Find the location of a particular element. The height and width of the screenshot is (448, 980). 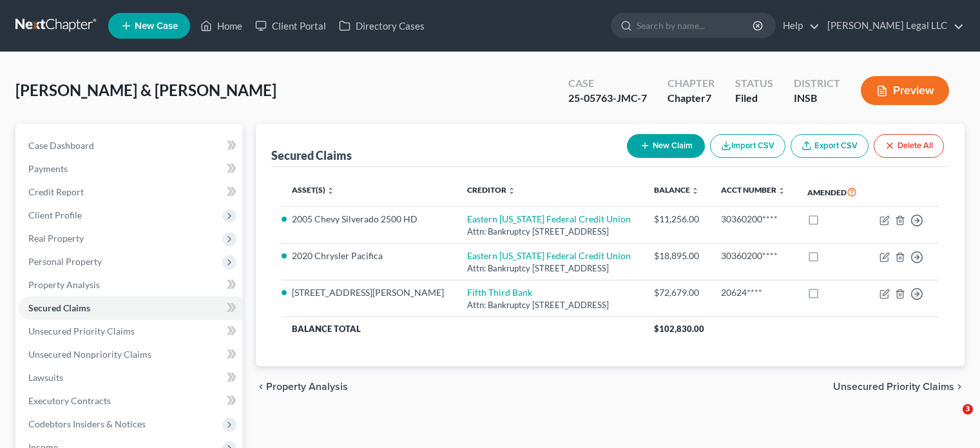

span: Client Profile is located at coordinates (55, 215).